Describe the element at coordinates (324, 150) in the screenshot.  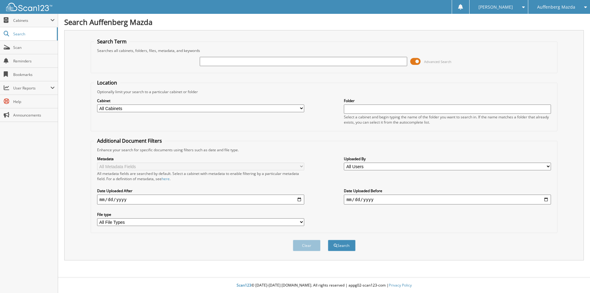
I see `div: Enhance your search for specific documents using filters such as date and file type.` at that location.